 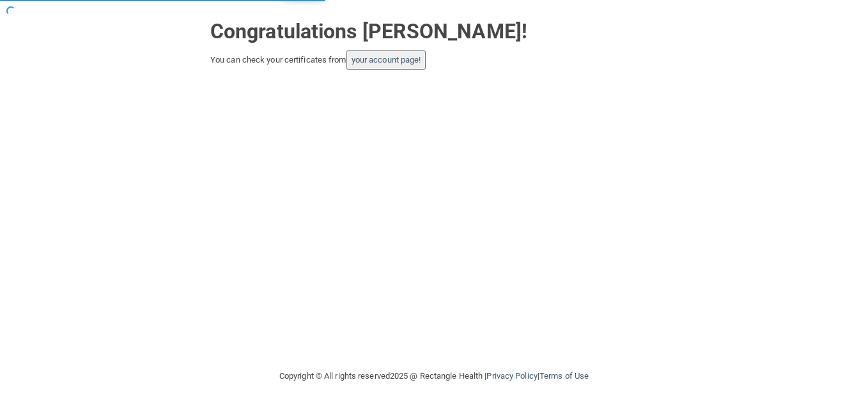 I want to click on div: Copyright © All rights reserved 2025 @ Rectangle Health | |, so click(x=434, y=377).